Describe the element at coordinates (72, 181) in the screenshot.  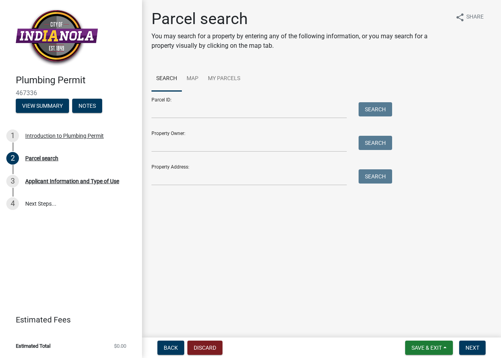
I see `div: Applicant Information and Type of Use` at that location.